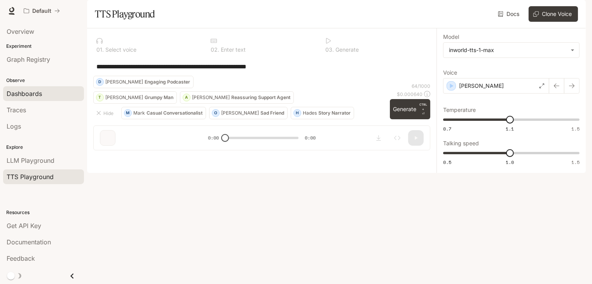 The width and height of the screenshot is (592, 284). Describe the element at coordinates (167, 82) in the screenshot. I see `p: Engaging Podcaster` at that location.